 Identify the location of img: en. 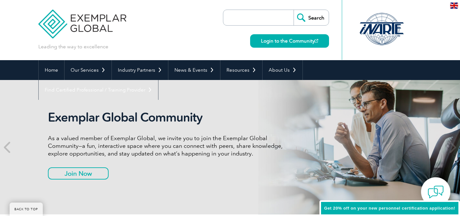
(454, 5).